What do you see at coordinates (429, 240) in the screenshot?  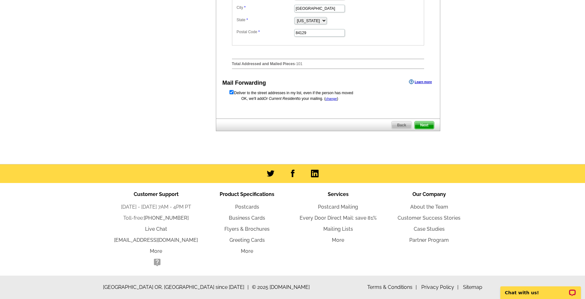 I see `a: Partner Program` at bounding box center [429, 240].